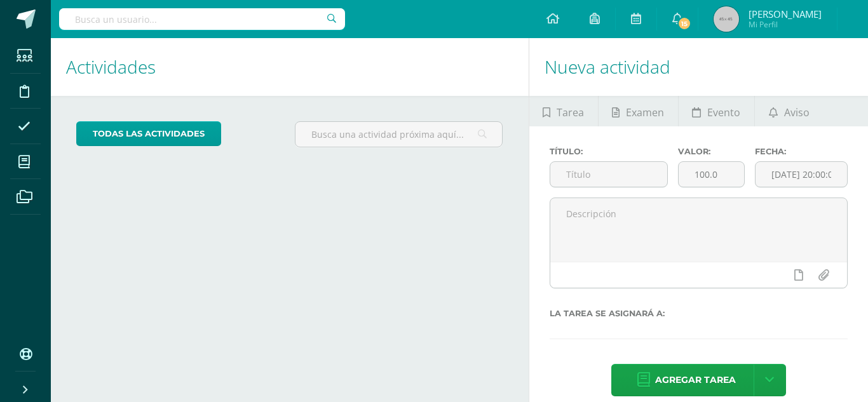  What do you see at coordinates (784, 24) in the screenshot?
I see `span: Mi Perfil` at bounding box center [784, 24].